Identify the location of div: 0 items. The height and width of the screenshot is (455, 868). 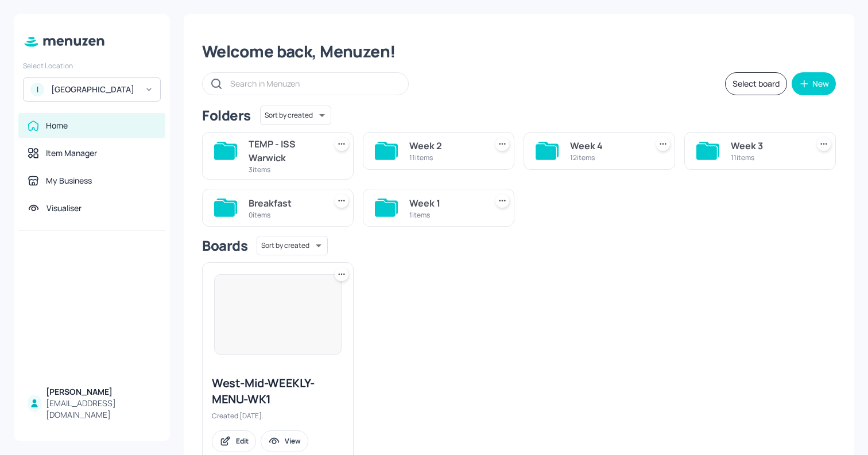
(285, 215).